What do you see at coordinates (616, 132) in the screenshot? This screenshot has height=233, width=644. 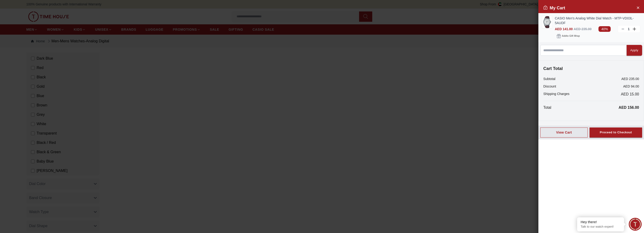 I see `button: Proceed to Checkout` at bounding box center [616, 132].